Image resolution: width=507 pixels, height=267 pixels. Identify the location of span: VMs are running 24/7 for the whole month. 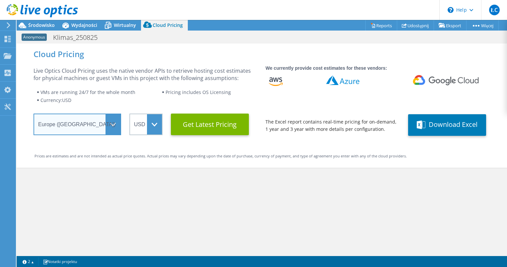
(88, 92).